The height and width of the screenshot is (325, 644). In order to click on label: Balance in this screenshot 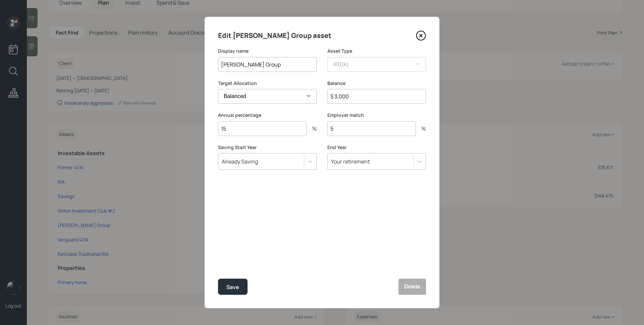, I will do `click(376, 83)`.